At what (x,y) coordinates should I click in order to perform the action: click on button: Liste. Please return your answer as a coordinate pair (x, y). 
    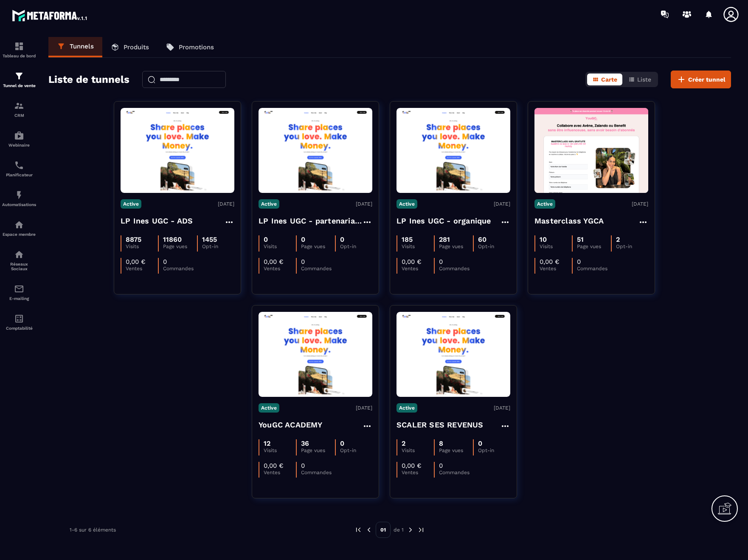
    Looking at the image, I should click on (640, 79).